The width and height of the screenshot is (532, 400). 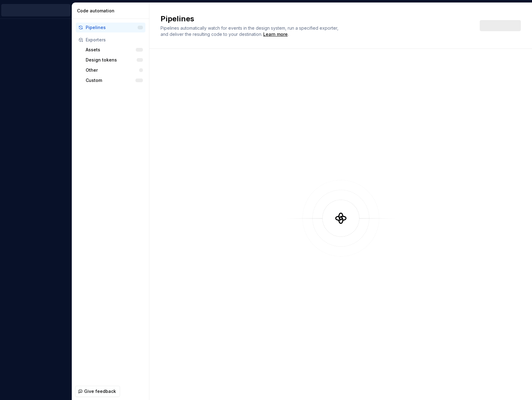 I want to click on div: Other, so click(x=112, y=71).